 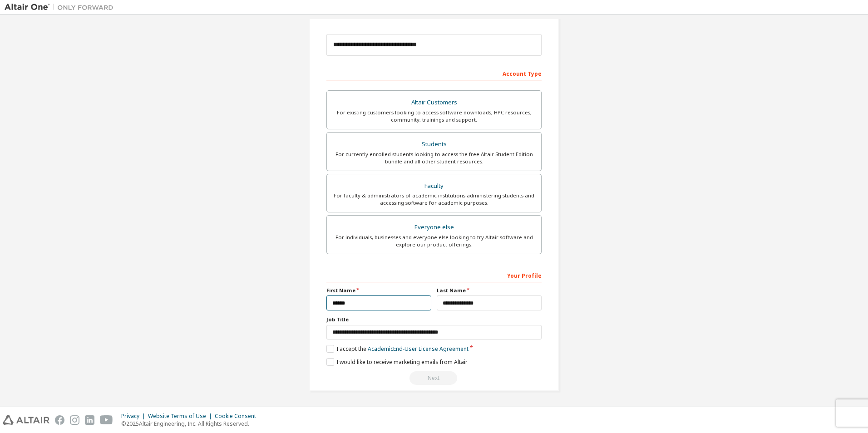 I want to click on img: facebook.svg, so click(x=60, y=420).